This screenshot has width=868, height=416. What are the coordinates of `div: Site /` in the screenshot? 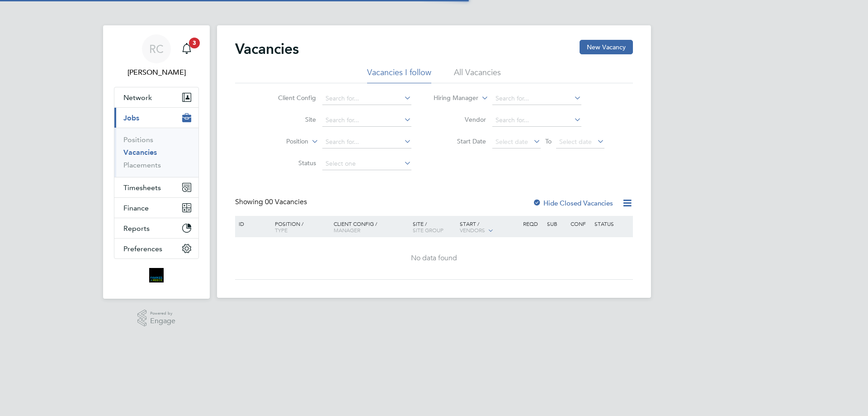 It's located at (434, 227).